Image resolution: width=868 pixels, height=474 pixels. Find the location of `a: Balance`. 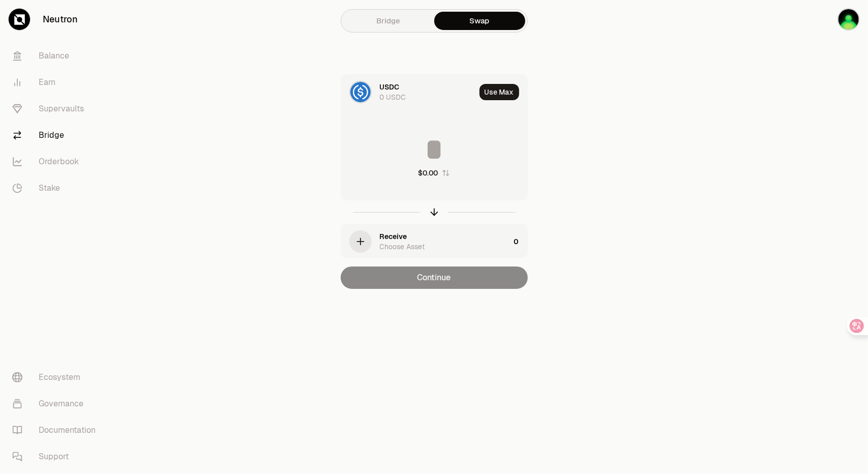

a: Balance is located at coordinates (57, 56).